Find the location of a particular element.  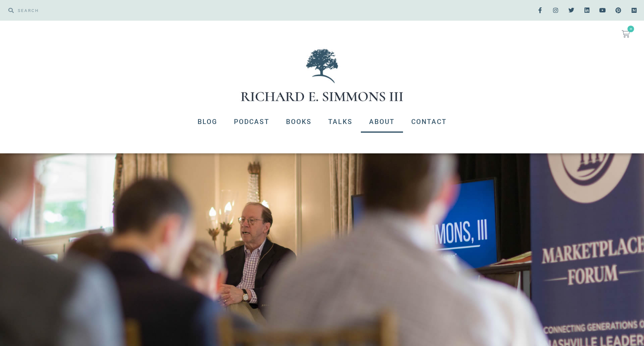

a: Contact is located at coordinates (429, 122).